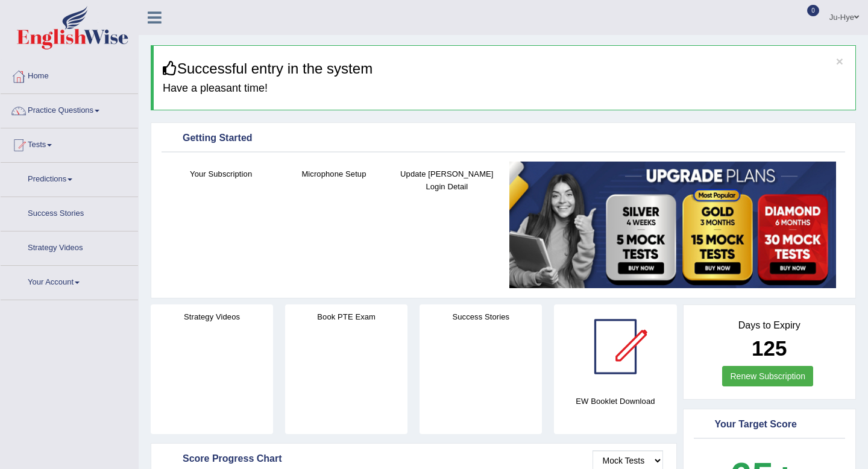  Describe the element at coordinates (673, 225) in the screenshot. I see `img: small5.jpg` at that location.